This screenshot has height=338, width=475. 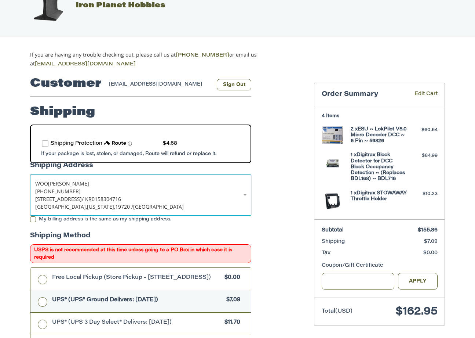 What do you see at coordinates (141, 253) in the screenshot?
I see `span: USPS is not recommended at this time unless going to a PO Box in which case it is required` at bounding box center [141, 253].